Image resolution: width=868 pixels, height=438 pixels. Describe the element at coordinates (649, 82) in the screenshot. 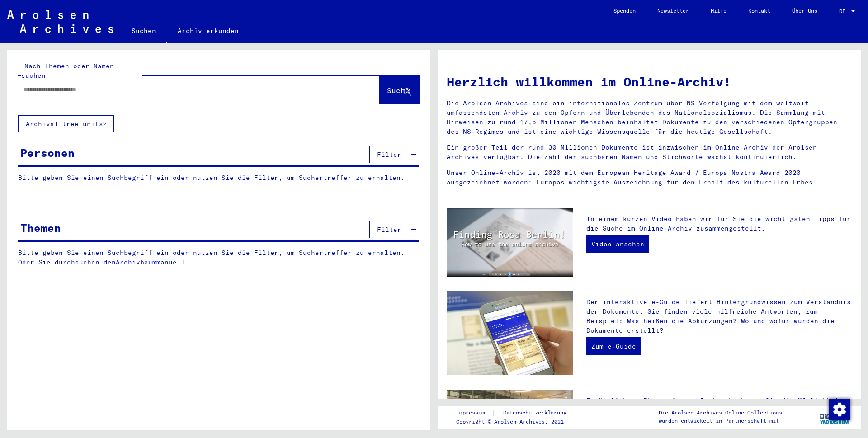

I see `h1: Herzlich willkommen im Online-Archiv!` at that location.